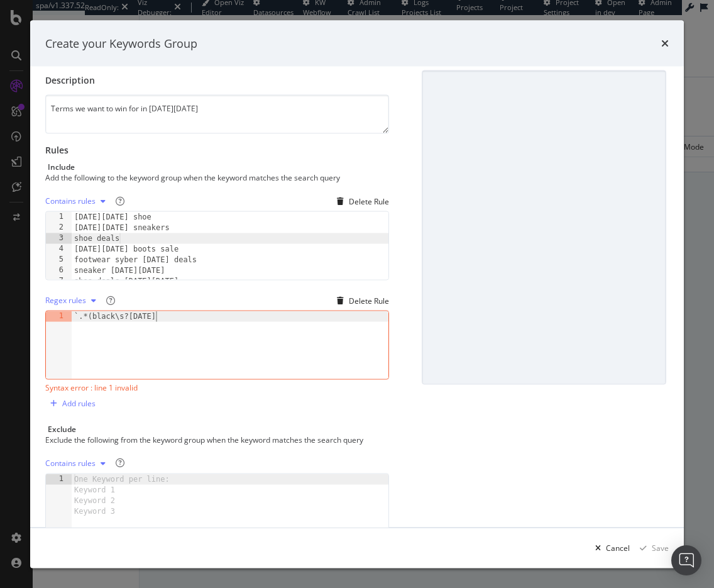 Image resolution: width=714 pixels, height=588 pixels. What do you see at coordinates (58, 238) in the screenshot?
I see `div: 3` at bounding box center [58, 238].